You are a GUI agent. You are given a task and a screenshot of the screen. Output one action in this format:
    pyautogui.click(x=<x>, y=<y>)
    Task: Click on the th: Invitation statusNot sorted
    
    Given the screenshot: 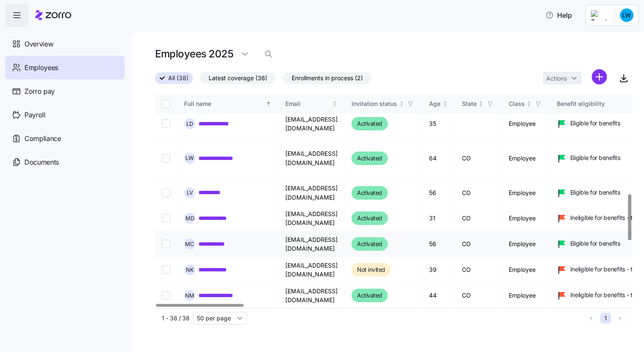 What is the action you would take?
    pyautogui.click(x=383, y=104)
    